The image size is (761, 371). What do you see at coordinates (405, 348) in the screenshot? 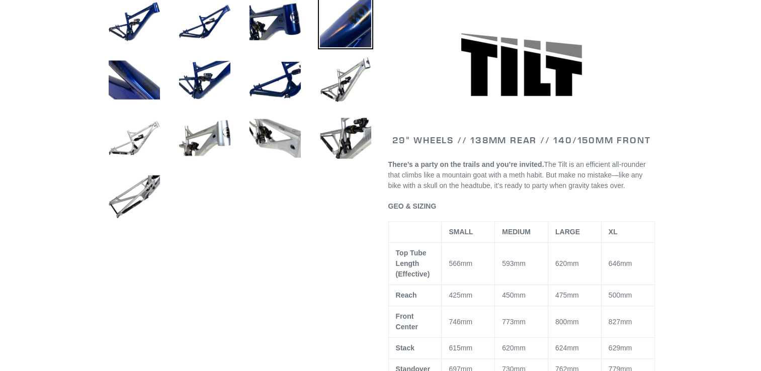
I see `span: Stack` at bounding box center [405, 348].